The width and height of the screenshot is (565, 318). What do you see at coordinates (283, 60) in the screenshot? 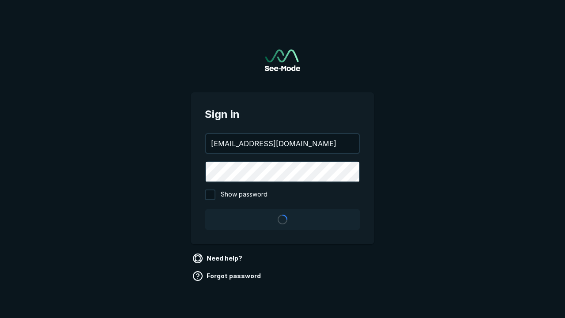
I see `a: Go to sign in` at bounding box center [283, 60].